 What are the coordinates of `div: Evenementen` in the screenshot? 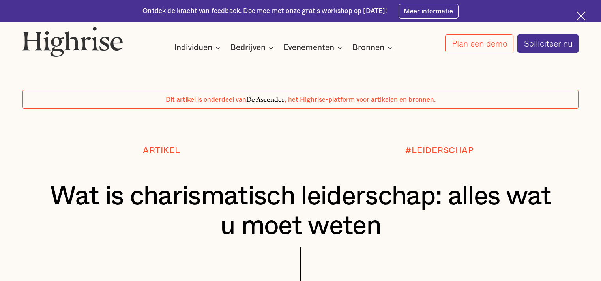 It's located at (313, 48).